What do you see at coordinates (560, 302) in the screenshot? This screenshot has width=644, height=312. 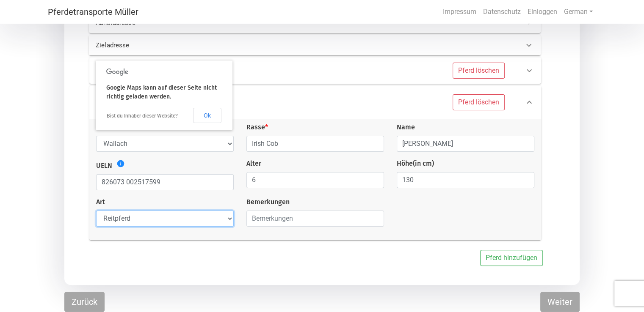 I see `button: Weiter` at bounding box center [560, 302].